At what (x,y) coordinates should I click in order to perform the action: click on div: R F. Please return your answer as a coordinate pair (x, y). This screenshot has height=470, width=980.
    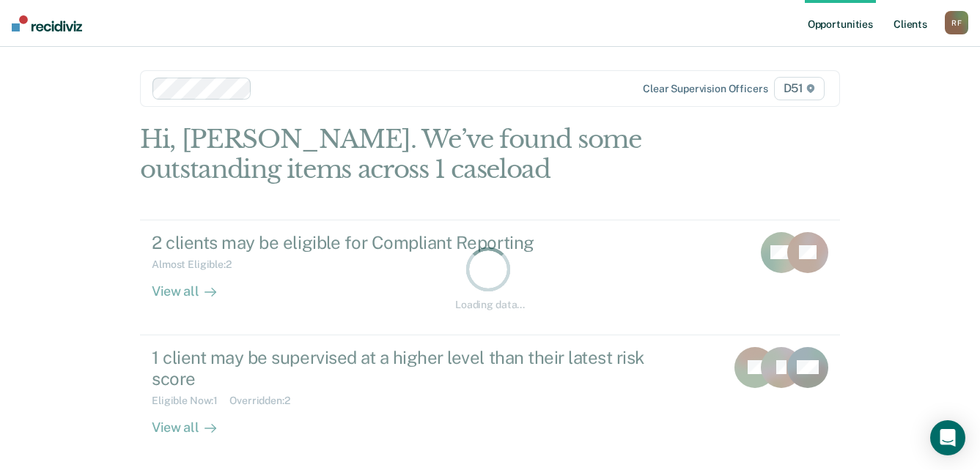
    Looking at the image, I should click on (956, 23).